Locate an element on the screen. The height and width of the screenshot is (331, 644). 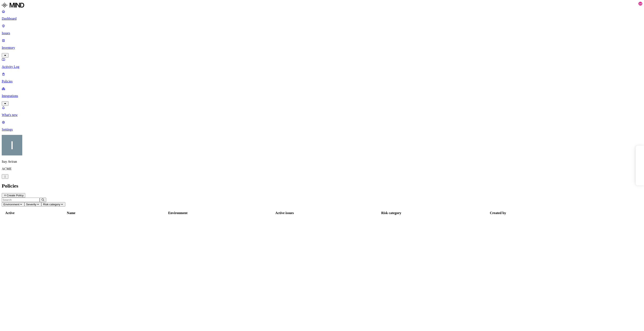
a: Integrations is located at coordinates (322, 96).